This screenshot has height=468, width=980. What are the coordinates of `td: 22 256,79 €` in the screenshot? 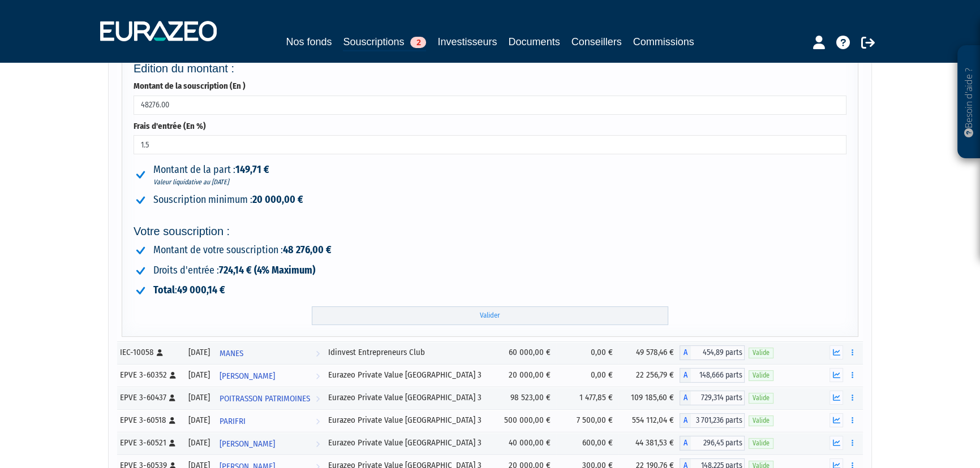 It's located at (649, 375).